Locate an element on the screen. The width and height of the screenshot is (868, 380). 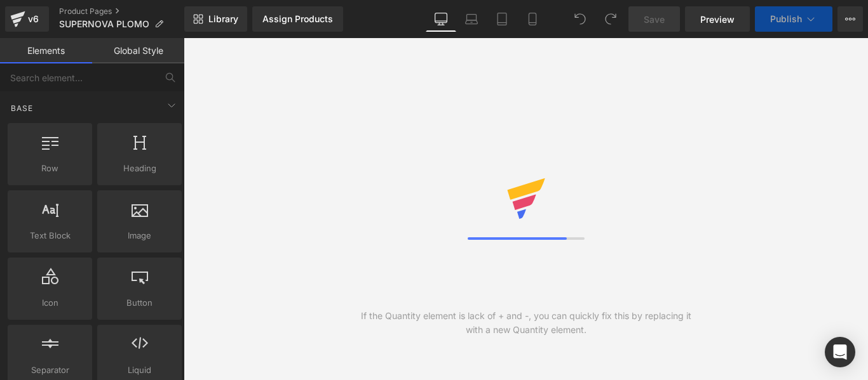
a: Preview is located at coordinates (718, 19).